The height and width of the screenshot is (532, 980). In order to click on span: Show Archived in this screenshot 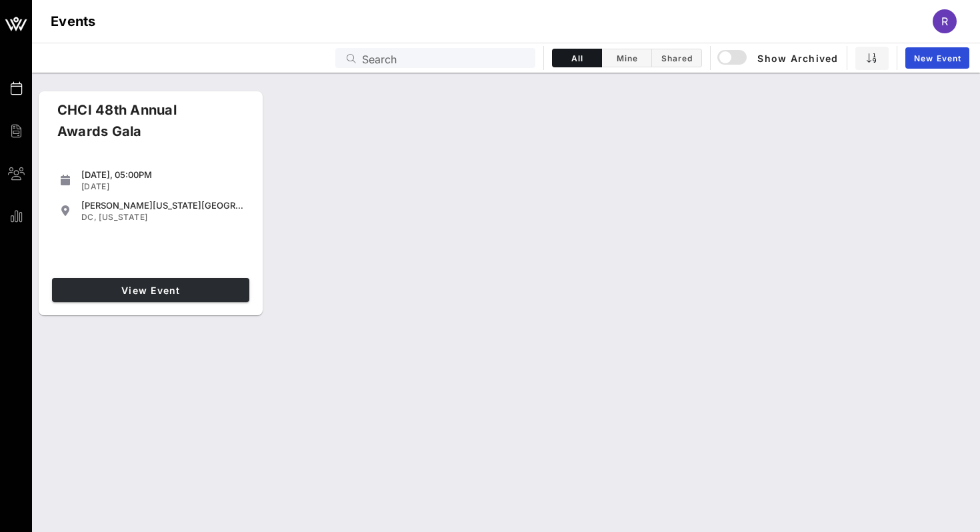, I will do `click(779, 58)`.